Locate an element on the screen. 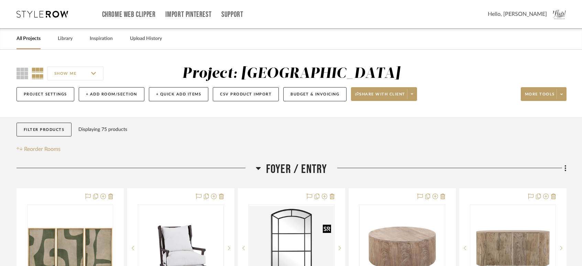  button: + Quick Add Items is located at coordinates (179, 94).